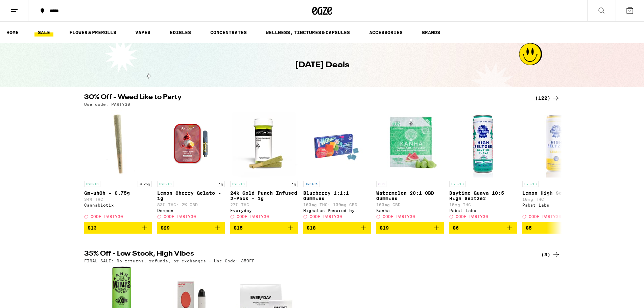 Image resolution: width=644 pixels, height=308 pixels. Describe the element at coordinates (264, 210) in the screenshot. I see `div: Everyday` at that location.